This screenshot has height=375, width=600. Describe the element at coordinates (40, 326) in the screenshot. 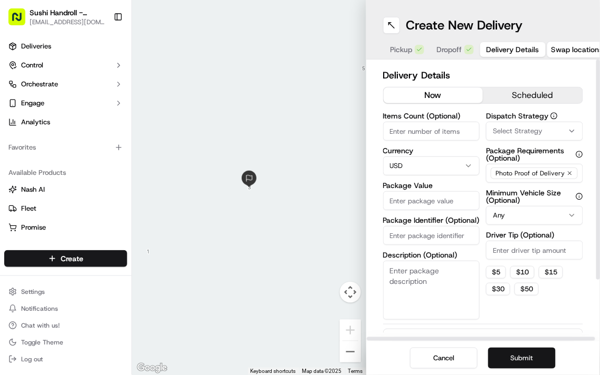

I see `span: Chat with us!` at that location.